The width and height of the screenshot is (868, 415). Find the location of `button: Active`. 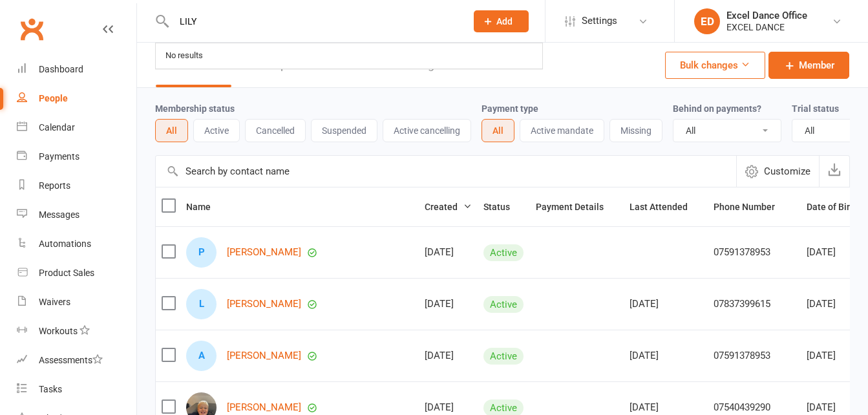

button: Active is located at coordinates (216, 131).